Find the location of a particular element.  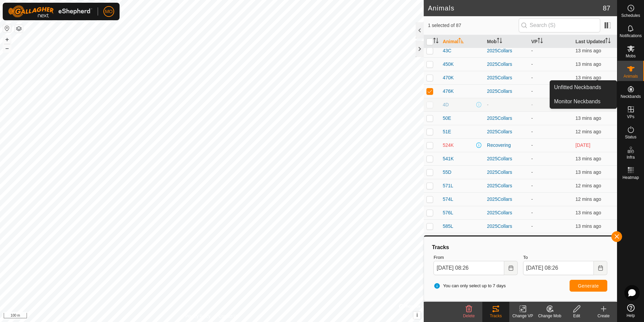

th: Animal is located at coordinates (462, 41).